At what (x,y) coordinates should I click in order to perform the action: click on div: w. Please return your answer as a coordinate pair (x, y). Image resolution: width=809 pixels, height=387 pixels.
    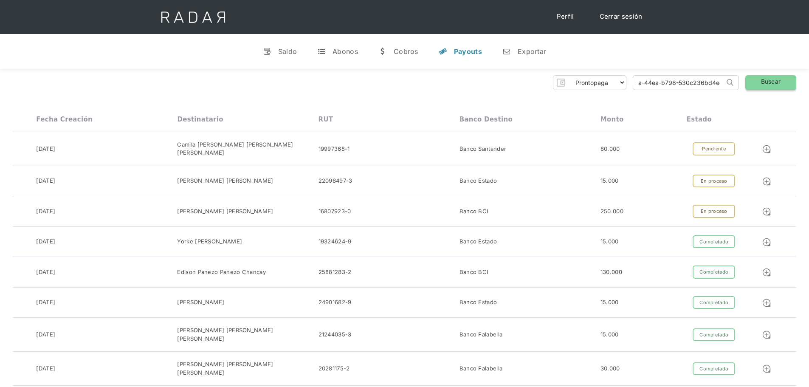
    Looking at the image, I should click on (383, 51).